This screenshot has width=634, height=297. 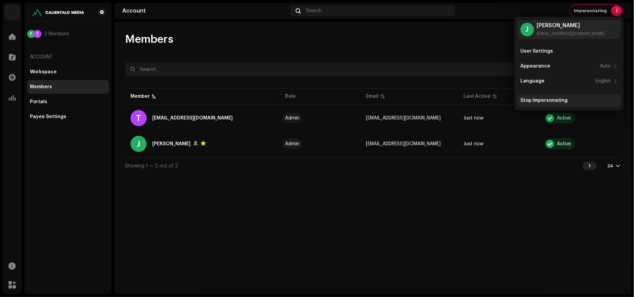 I want to click on input: Search, so click(x=354, y=69).